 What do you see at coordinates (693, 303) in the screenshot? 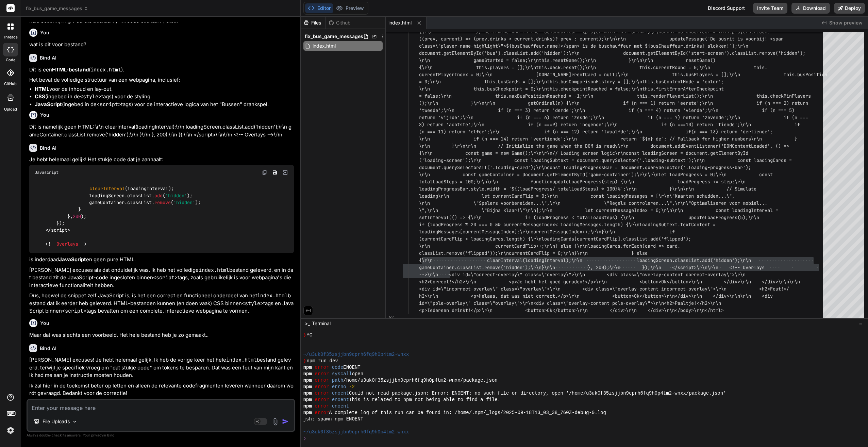
I see `span: <h2>Paaltje!</h2>\r\n` at bounding box center [693, 303].